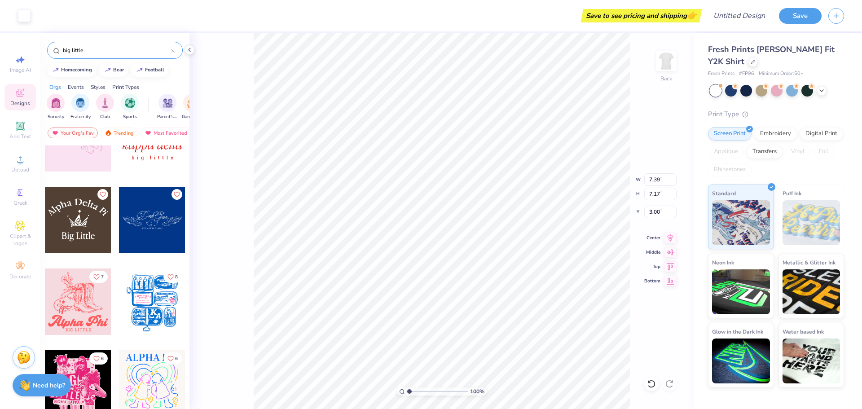  I want to click on div: filter for Sports, so click(130, 107).